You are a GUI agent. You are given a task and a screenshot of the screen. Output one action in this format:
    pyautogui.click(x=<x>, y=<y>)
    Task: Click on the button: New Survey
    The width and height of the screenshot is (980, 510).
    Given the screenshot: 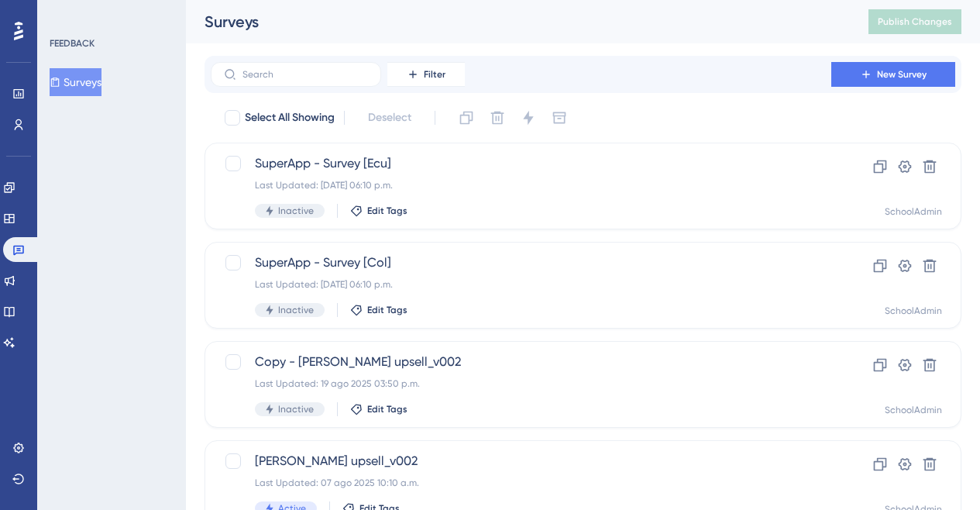 What is the action you would take?
    pyautogui.click(x=893, y=74)
    